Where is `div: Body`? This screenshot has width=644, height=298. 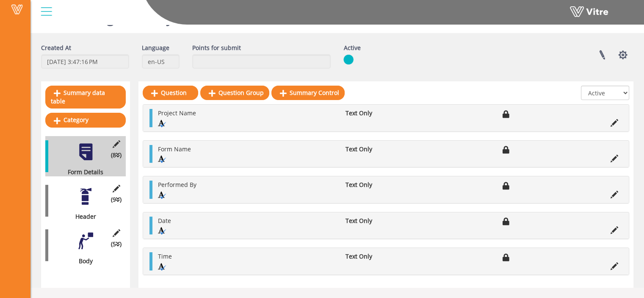
div: Body is located at coordinates (82, 261).